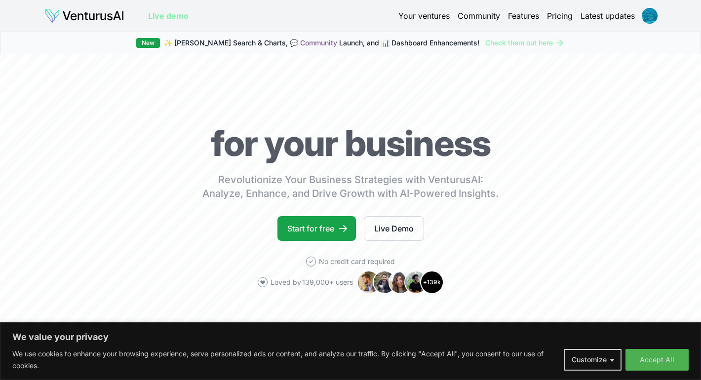  I want to click on p: We use cookies to enhance your browsing experience, serve personalized ads or content, and analyz..., so click(284, 360).